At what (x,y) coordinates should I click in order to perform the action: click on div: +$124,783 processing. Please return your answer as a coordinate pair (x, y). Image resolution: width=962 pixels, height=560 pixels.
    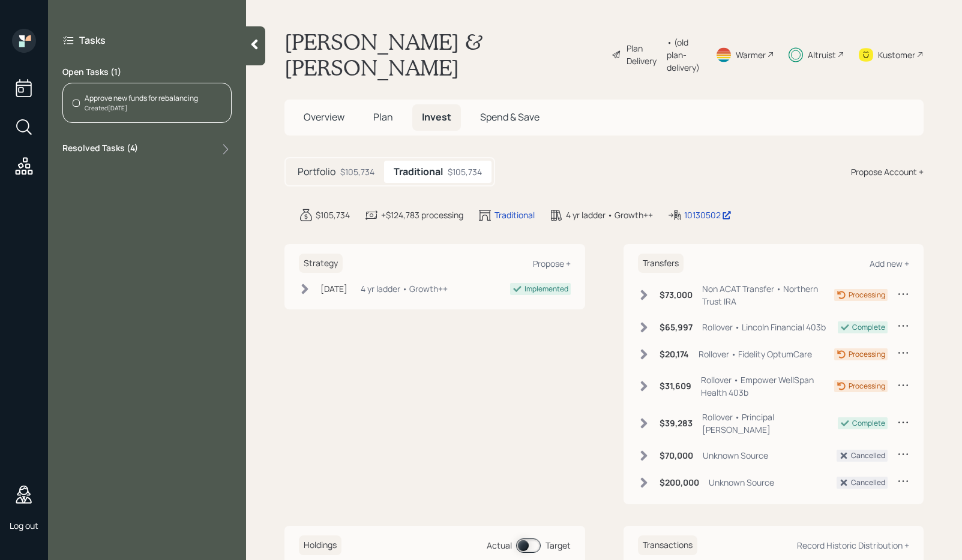
    Looking at the image, I should click on (421, 215).